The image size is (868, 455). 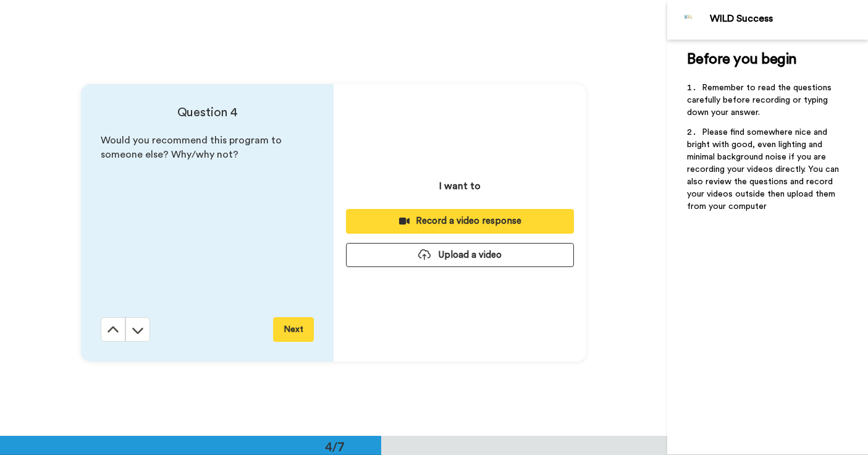 What do you see at coordinates (788, 18) in the screenshot?
I see `div: WILD Success` at bounding box center [788, 18].